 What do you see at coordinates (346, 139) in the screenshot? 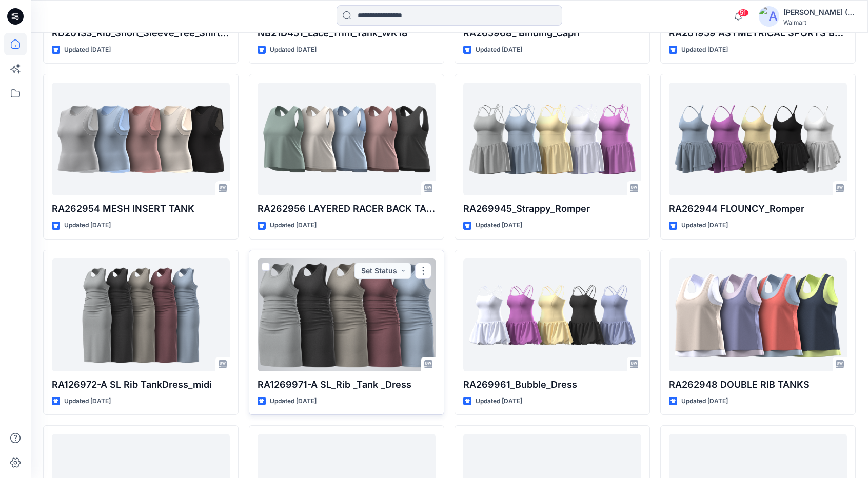
I see `a: RA262956 LAYERED RACER BACK TANK` at bounding box center [346, 139].